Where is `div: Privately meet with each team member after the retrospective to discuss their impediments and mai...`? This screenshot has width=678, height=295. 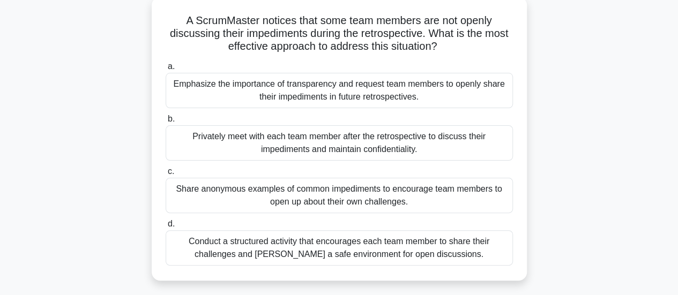 div: Privately meet with each team member after the retrospective to discuss their impediments and mai... is located at coordinates (339, 143).